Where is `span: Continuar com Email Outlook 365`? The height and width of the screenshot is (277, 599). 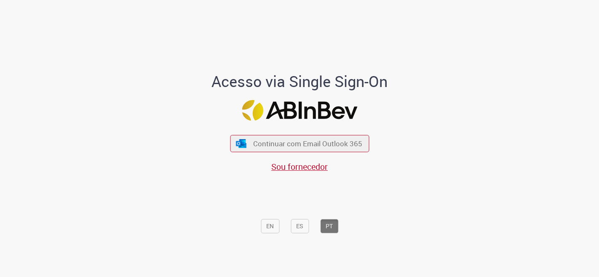 span: Continuar com Email Outlook 365 is located at coordinates (307, 144).